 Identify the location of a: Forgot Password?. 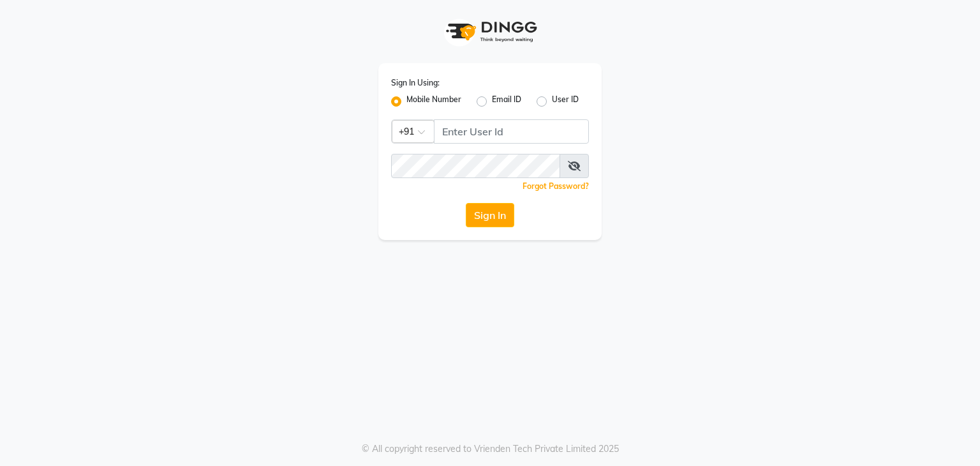
(556, 186).